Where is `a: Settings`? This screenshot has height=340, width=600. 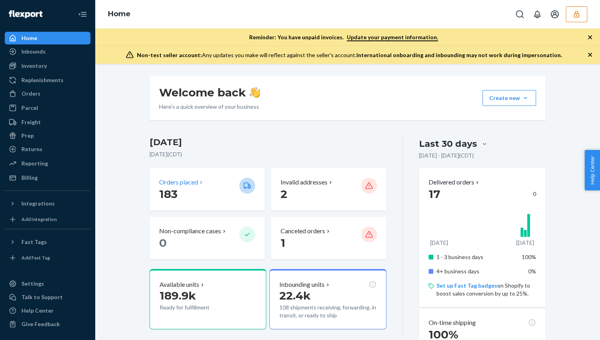
a: Settings is located at coordinates (48, 284).